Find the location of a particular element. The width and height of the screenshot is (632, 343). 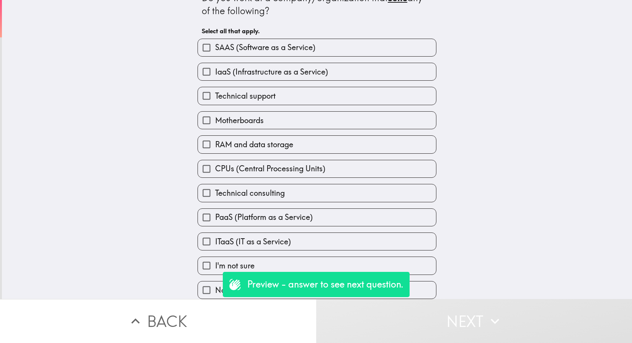

span: None of the above is located at coordinates (247, 291).